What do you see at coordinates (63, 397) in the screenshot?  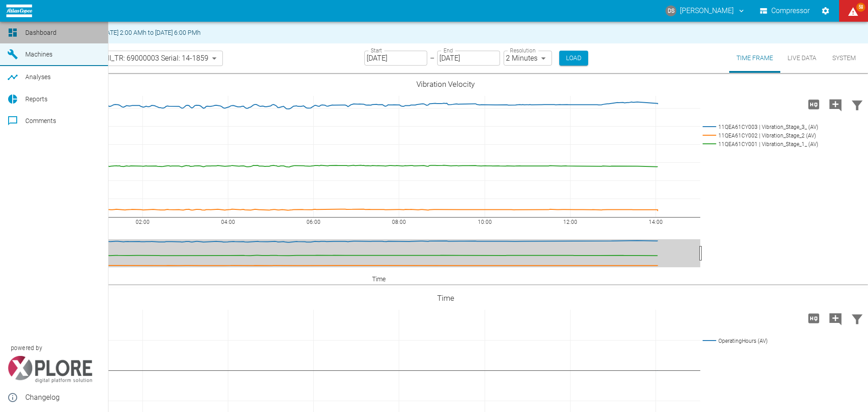 I see `span: Changelog` at bounding box center [63, 397].